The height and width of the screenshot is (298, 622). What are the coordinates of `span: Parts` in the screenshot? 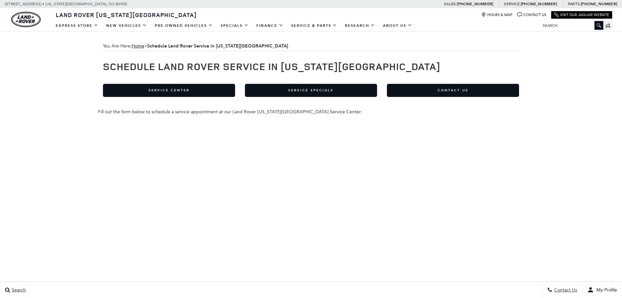 It's located at (574, 4).